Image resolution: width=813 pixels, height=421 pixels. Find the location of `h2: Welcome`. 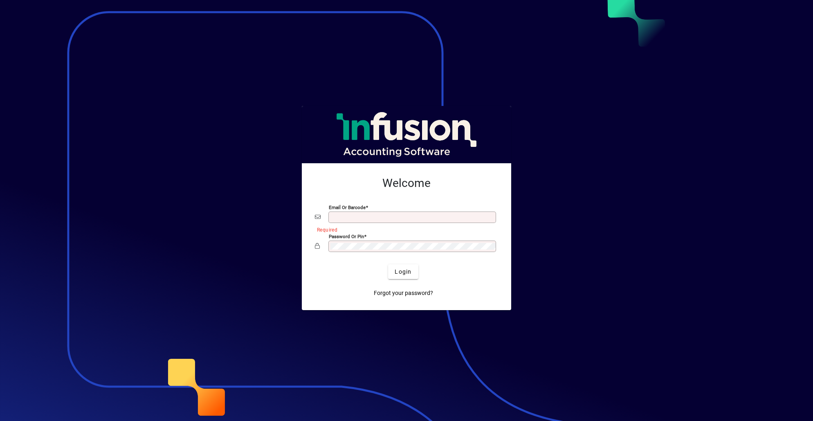

h2: Welcome is located at coordinates (407, 183).